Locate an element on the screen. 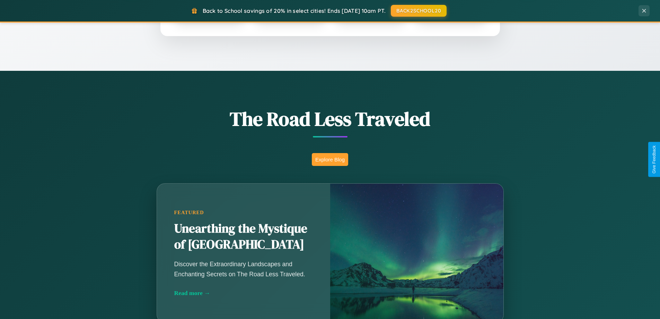 The height and width of the screenshot is (319, 660). div: Featured is located at coordinates (244, 212).